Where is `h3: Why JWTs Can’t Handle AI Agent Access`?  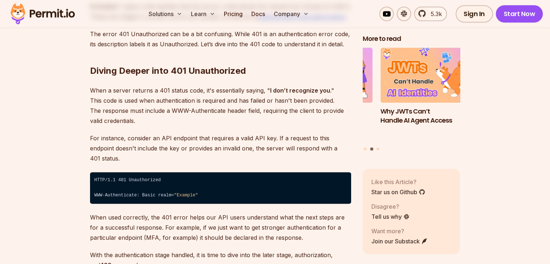
h3: Why JWTs Can’t Handle AI Agent Access is located at coordinates (429, 116).